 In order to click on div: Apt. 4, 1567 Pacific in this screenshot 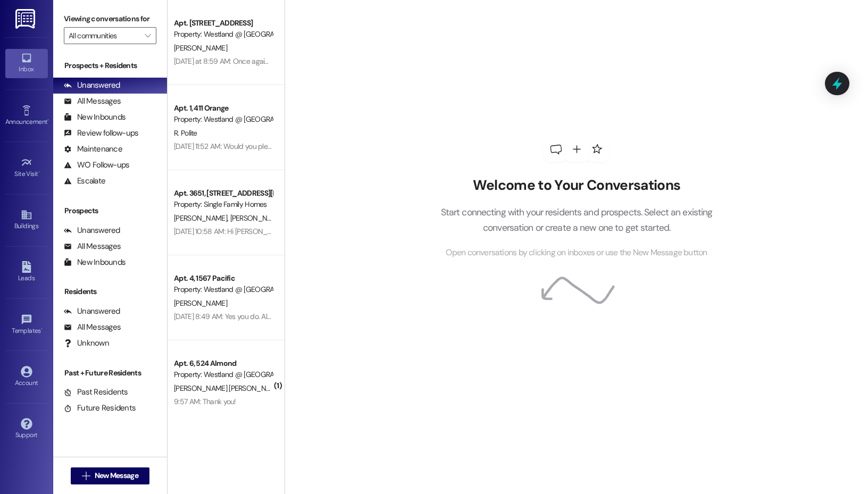, I will do `click(223, 278)`.